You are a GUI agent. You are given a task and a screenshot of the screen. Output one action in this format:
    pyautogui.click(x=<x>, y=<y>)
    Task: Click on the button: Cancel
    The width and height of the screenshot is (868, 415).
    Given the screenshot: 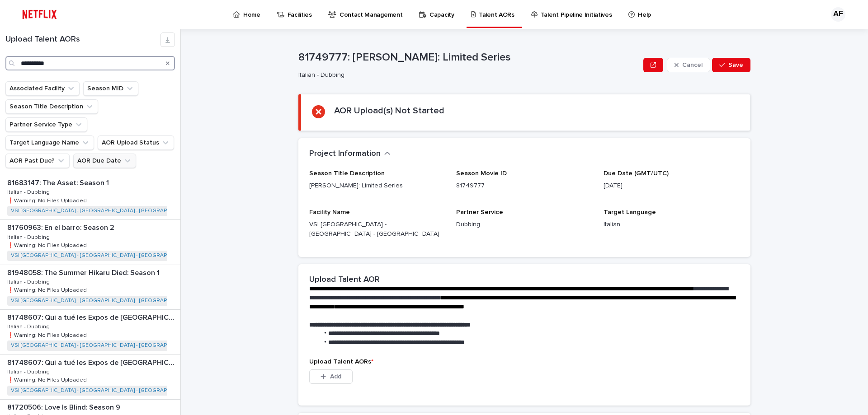 What is the action you would take?
    pyautogui.click(x=689, y=65)
    